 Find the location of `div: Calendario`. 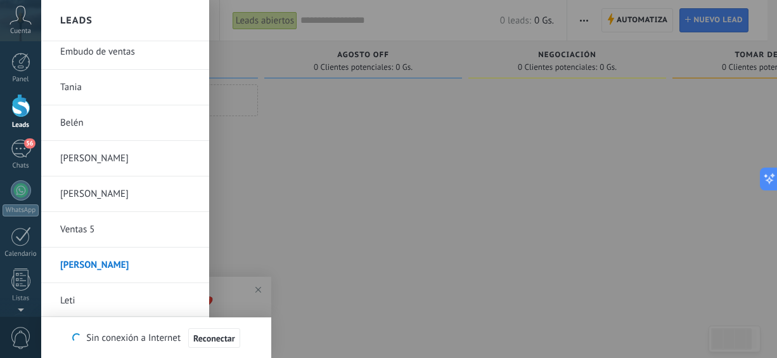

div: Calendario is located at coordinates (21, 254).